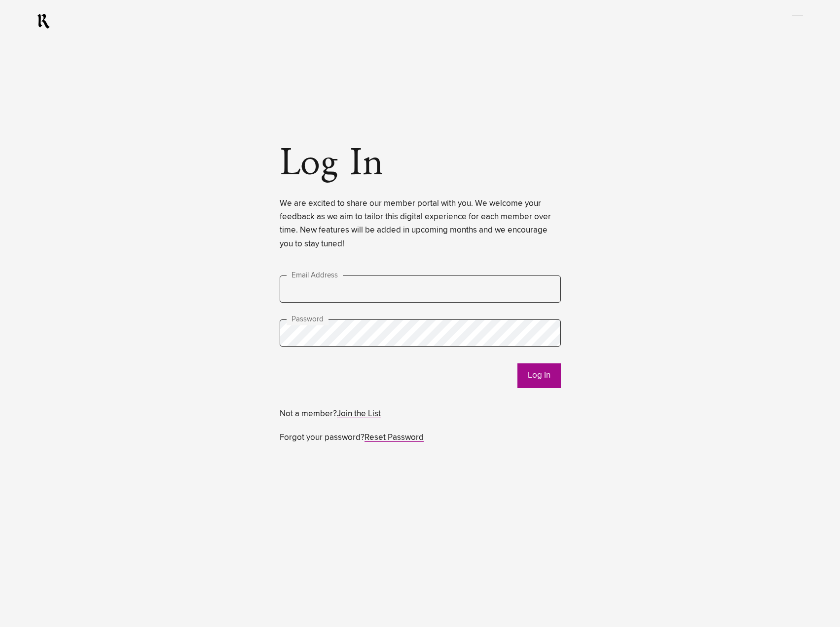  Describe the element at coordinates (394, 437) in the screenshot. I see `a: Reset Password` at that location.